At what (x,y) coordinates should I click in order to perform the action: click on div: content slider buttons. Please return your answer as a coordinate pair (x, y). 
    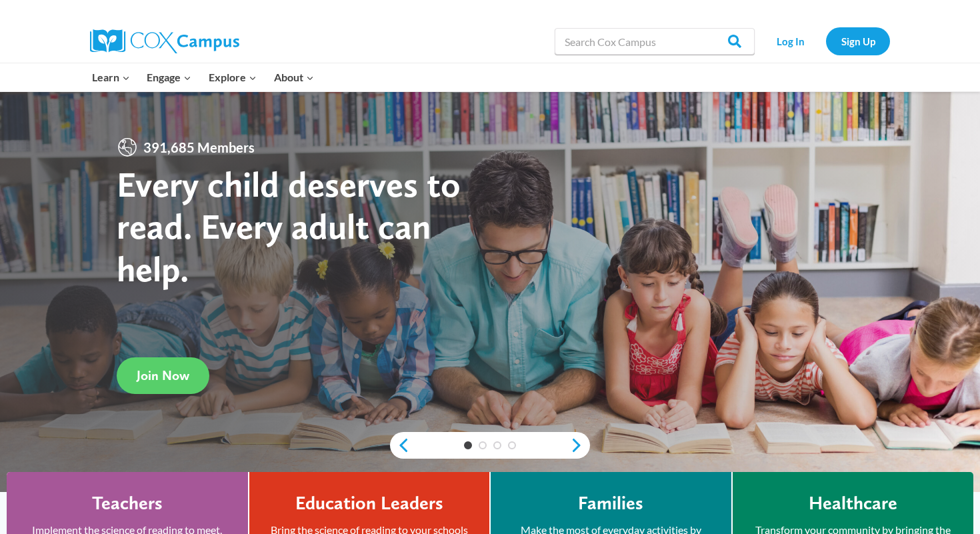
    Looking at the image, I should click on (490, 445).